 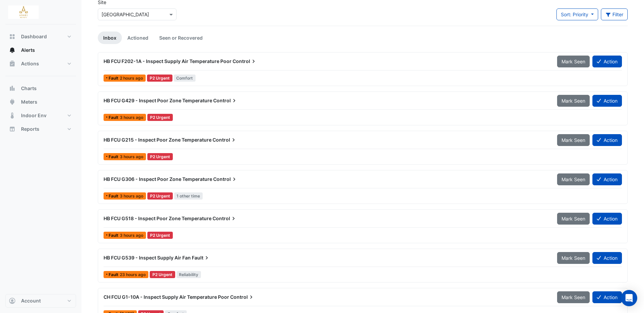 What do you see at coordinates (131, 157) in the screenshot?
I see `span: Mon 06-Oct-2025 13:45 IST` at bounding box center [131, 157].